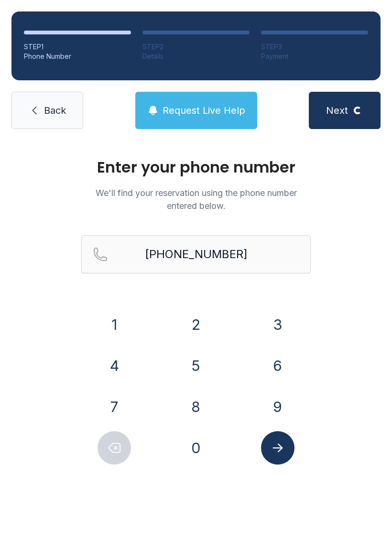 Image resolution: width=392 pixels, height=543 pixels. What do you see at coordinates (114, 448) in the screenshot?
I see `button: Delete number` at bounding box center [114, 448].